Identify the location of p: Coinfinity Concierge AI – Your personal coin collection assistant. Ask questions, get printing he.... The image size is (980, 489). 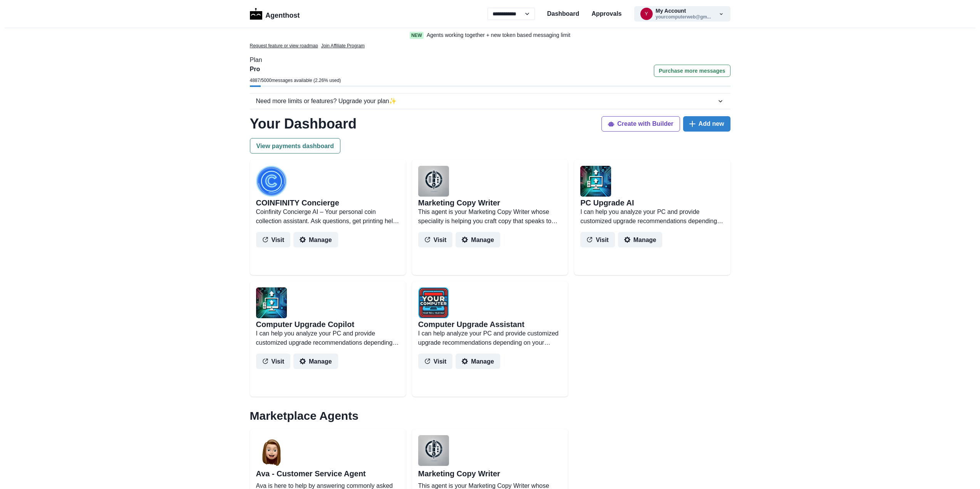
(328, 217).